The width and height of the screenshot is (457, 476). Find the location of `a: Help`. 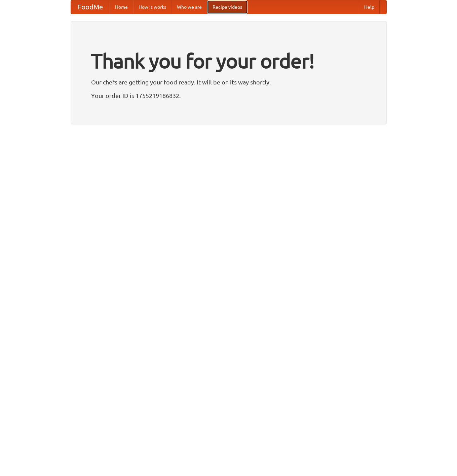

a: Help is located at coordinates (369, 7).